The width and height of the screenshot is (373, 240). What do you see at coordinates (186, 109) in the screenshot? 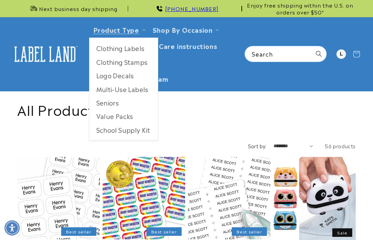
I see `h1: All Products 2025` at bounding box center [186, 109].